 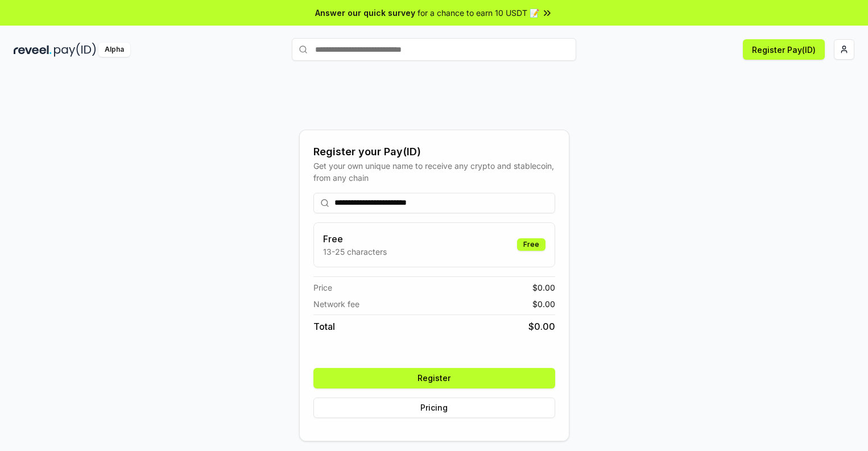 I want to click on span: Total, so click(x=324, y=327).